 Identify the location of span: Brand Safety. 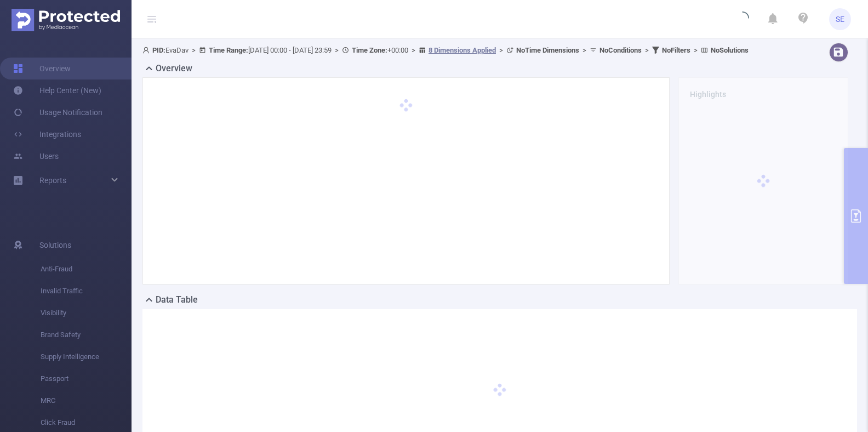
(86, 335).